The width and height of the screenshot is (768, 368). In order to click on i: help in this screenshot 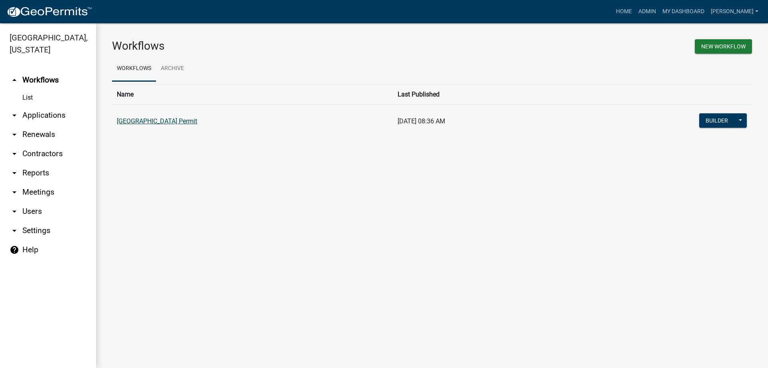, I will do `click(14, 250)`.